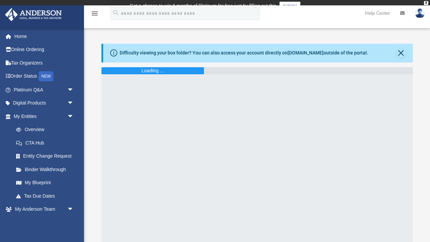 Image resolution: width=430 pixels, height=242 pixels. What do you see at coordinates (47, 169) in the screenshot?
I see `a: Binder Walkthrough` at bounding box center [47, 169].